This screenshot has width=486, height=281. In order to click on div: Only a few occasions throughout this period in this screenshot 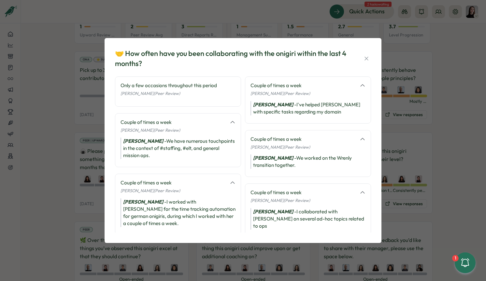, I will do `click(178, 86)`.